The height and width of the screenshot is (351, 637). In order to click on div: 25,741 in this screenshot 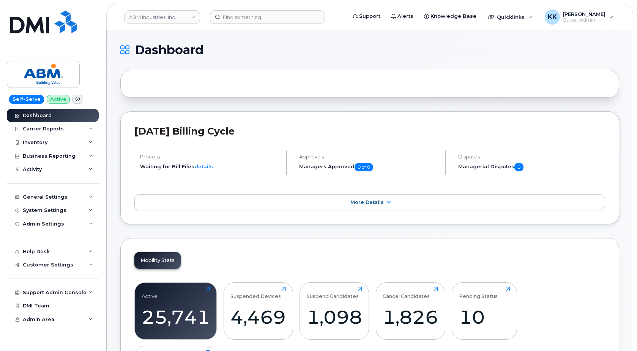, I will do `click(176, 317)`.